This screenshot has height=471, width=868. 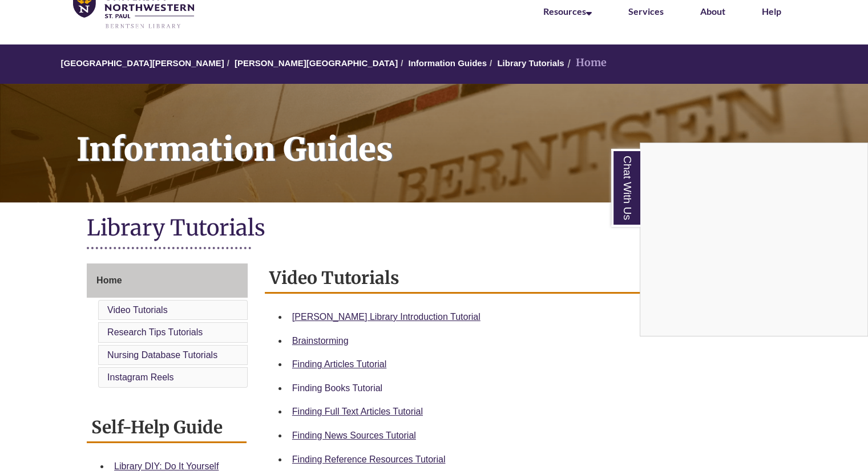 What do you see at coordinates (567, 11) in the screenshot?
I see `a: Resources` at bounding box center [567, 11].